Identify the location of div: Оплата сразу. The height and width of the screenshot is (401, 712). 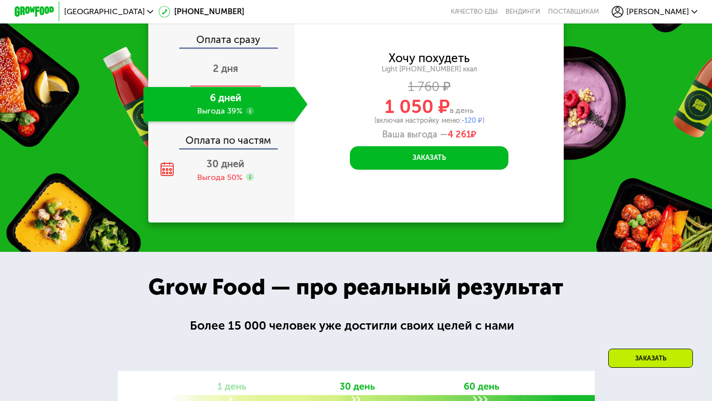
(222, 41).